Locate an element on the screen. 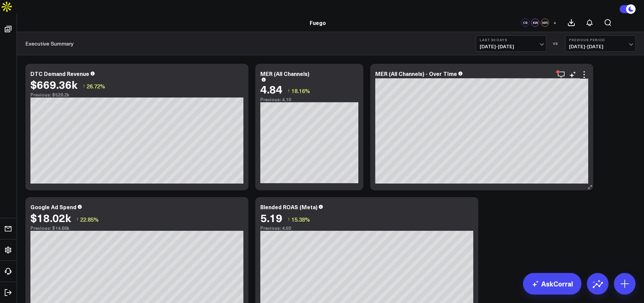  div: Previous: 4.10 is located at coordinates (310, 100).